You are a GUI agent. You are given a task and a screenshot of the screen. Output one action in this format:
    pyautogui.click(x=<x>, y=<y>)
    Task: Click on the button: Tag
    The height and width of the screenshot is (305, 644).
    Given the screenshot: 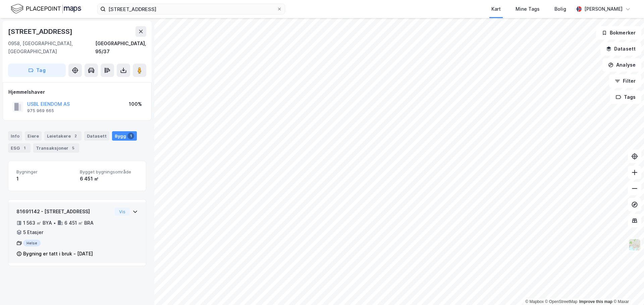 What is the action you would take?
    pyautogui.click(x=37, y=70)
    